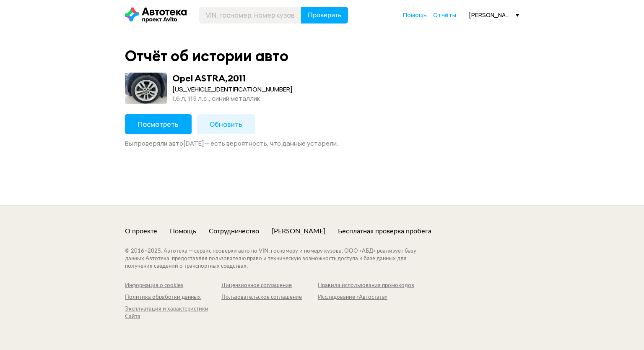 The height and width of the screenshot is (350, 644). Describe the element at coordinates (444, 15) in the screenshot. I see `span: Отчёты` at that location.